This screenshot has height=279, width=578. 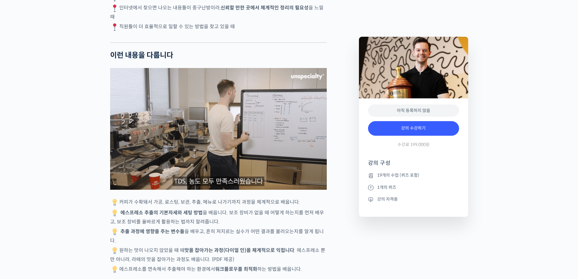 What do you see at coordinates (239, 250) in the screenshot?
I see `strong: 맛을 잡아가는 과정(다이얼 인)을 체계적으로 익힙니다` at bounding box center [239, 250].